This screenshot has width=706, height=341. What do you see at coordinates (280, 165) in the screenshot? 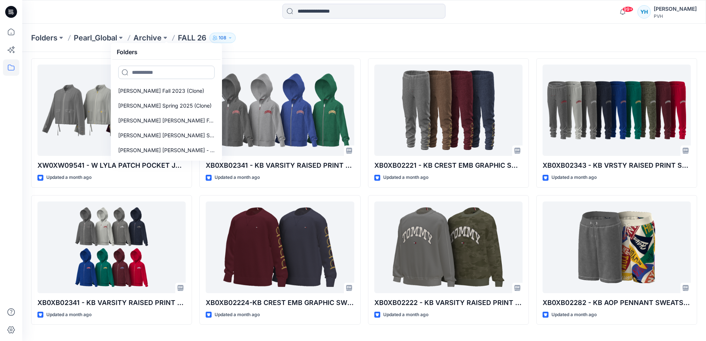
I see `p: XB0XB02341 - KB VARSITY RAISED PRINT FZ HOOD - PROTO - V01` at bounding box center [280, 165].